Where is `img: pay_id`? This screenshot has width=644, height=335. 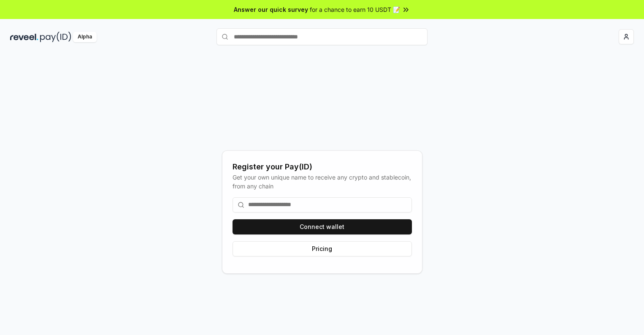 img: pay_id is located at coordinates (56, 37).